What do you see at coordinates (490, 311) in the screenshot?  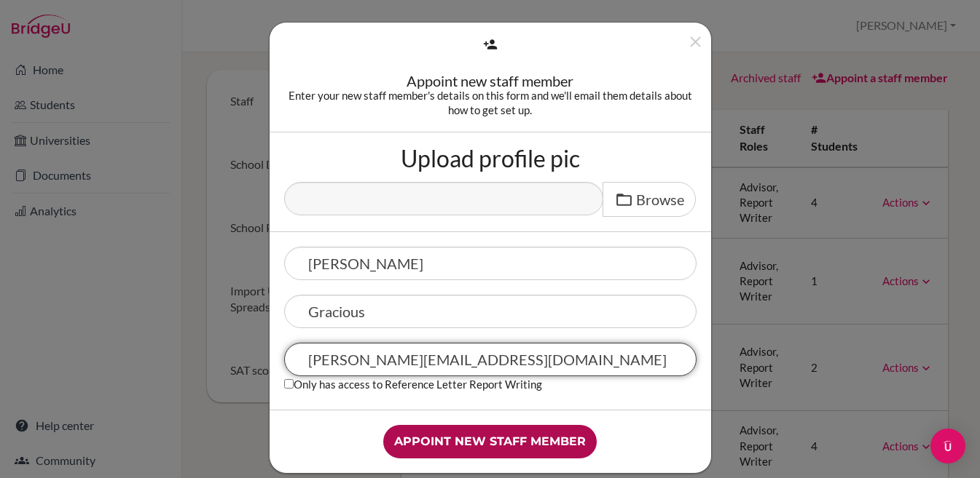 I see `input: Last name` at bounding box center [490, 311].